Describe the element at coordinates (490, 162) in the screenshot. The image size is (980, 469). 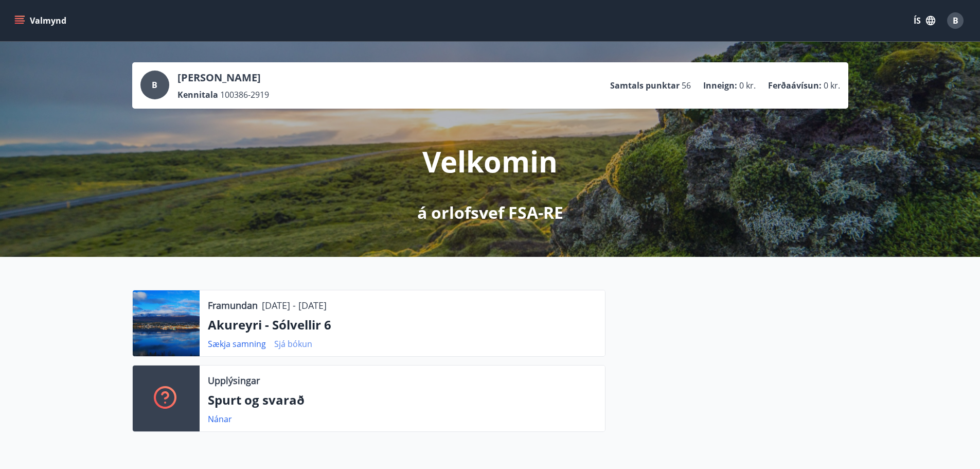
I see `p: Velkomin` at that location.